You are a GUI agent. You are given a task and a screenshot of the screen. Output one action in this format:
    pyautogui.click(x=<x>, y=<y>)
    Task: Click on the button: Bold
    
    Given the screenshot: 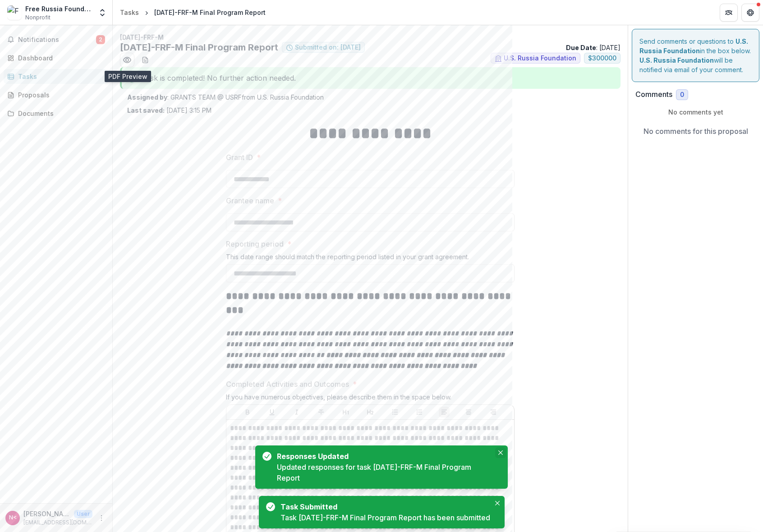 What is the action you would take?
    pyautogui.click(x=247, y=412)
    